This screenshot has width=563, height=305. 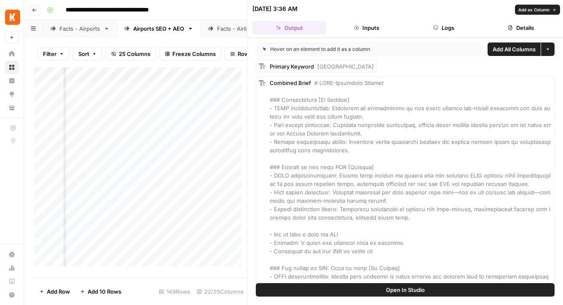 What do you see at coordinates (131, 54) in the screenshot?
I see `button: 25 Columns` at bounding box center [131, 54].